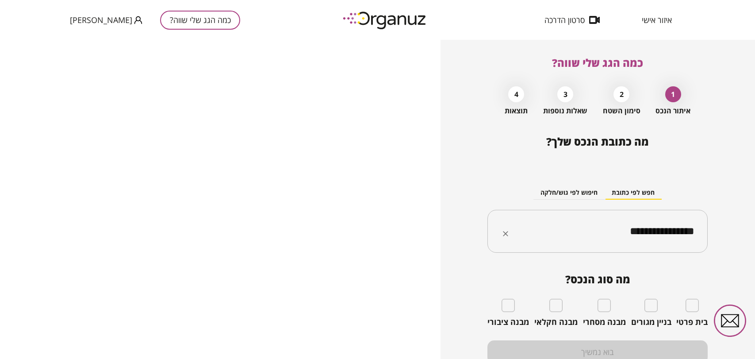 This screenshot has height=359, width=755. What do you see at coordinates (651, 322) in the screenshot?
I see `span: בניין מגורים` at bounding box center [651, 322].